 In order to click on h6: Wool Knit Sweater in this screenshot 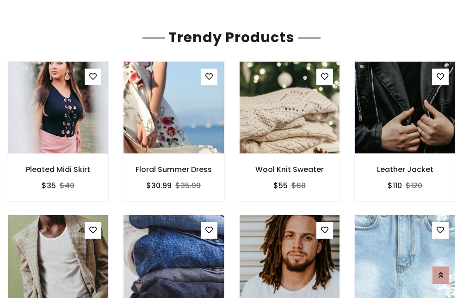, I will do `click(290, 169)`.